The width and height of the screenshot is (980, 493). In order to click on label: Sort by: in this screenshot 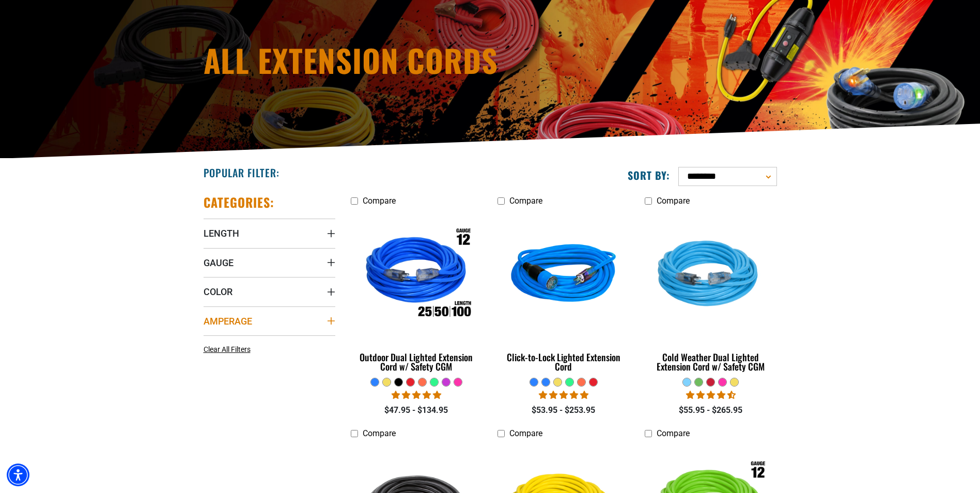, I will do `click(648, 175)`.